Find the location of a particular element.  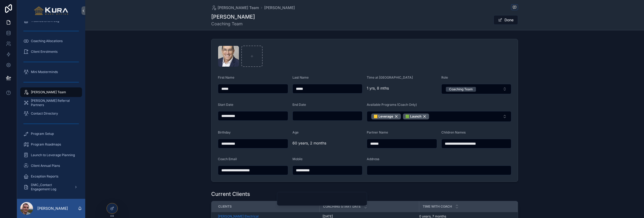

a: Mini Masterminds is located at coordinates (51, 72).